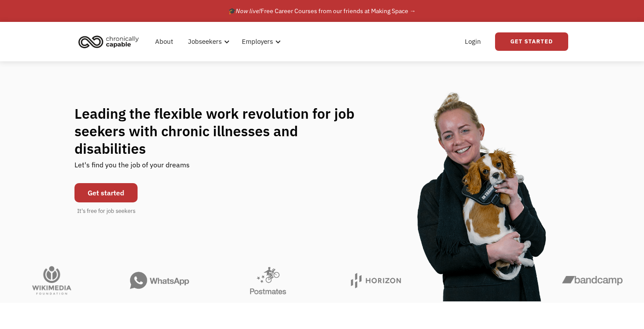 Image resolution: width=644 pixels, height=329 pixels. What do you see at coordinates (531, 42) in the screenshot?
I see `a: Get Started` at bounding box center [531, 42].